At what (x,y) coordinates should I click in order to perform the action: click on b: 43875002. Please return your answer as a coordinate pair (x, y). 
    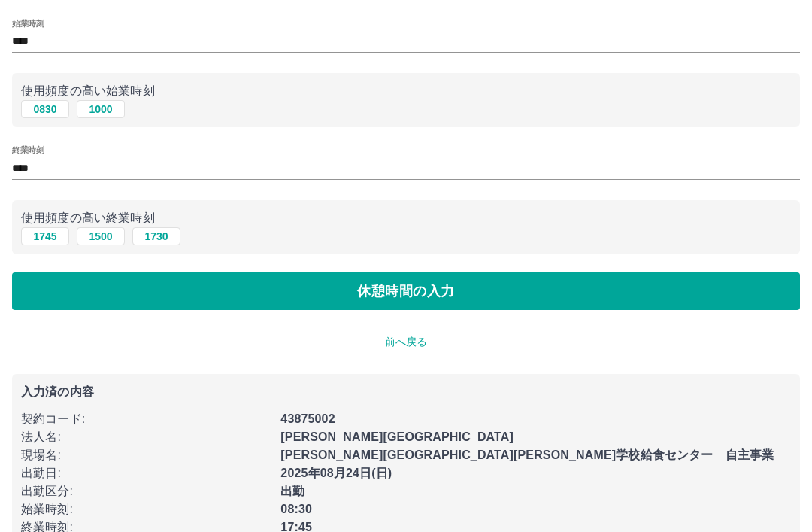
    Looking at the image, I should click on (307, 418).